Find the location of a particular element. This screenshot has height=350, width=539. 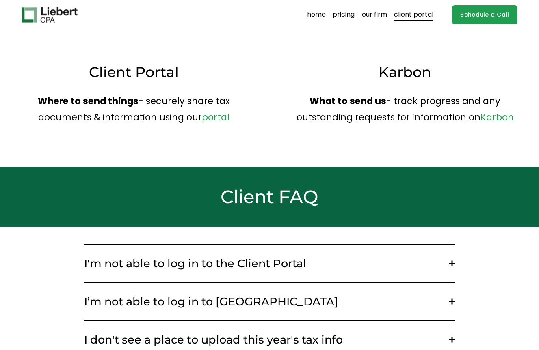

strong: What to send us is located at coordinates (348, 101).